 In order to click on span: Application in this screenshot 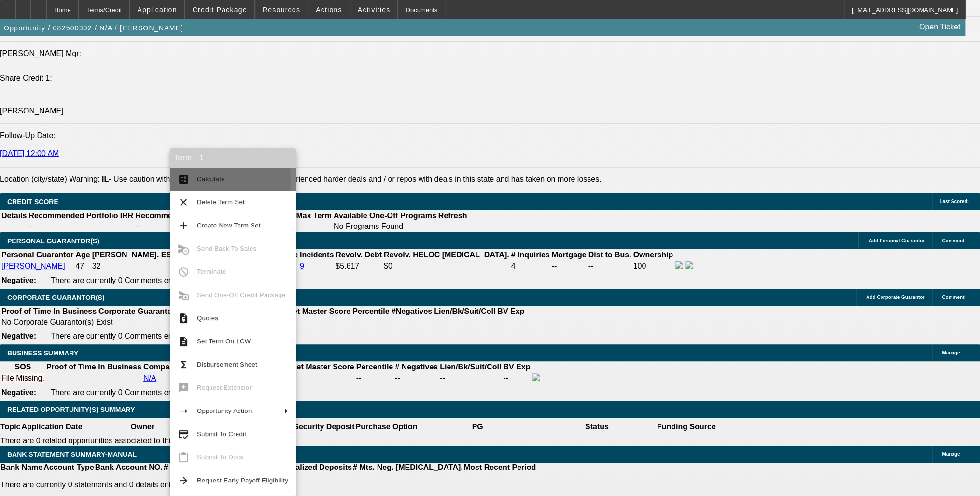, I will do `click(157, 9)`.